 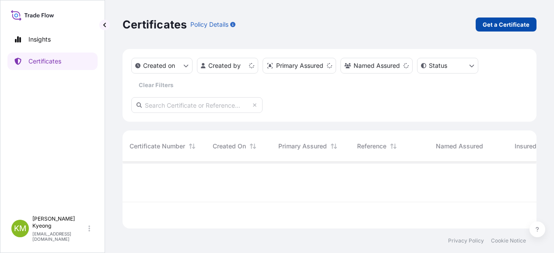 What do you see at coordinates (459, 146) in the screenshot?
I see `span: Named Assured` at bounding box center [459, 146].